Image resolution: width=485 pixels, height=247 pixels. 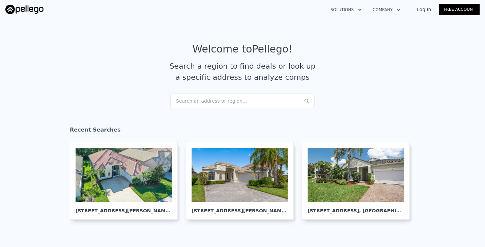 I want to click on button: Company, so click(x=386, y=10).